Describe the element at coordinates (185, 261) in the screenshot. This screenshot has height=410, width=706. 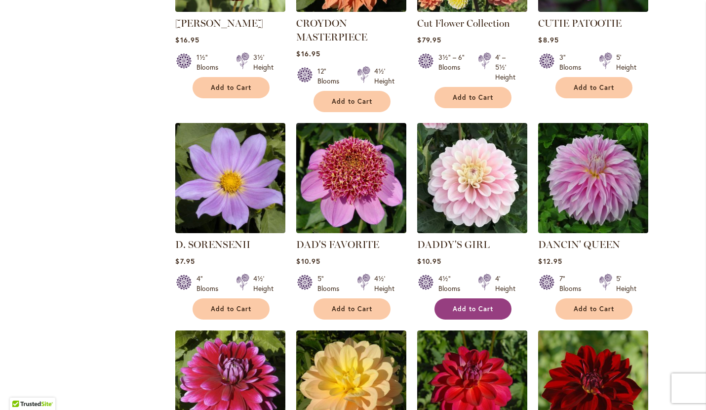
I see `span: $7.95` at that location.